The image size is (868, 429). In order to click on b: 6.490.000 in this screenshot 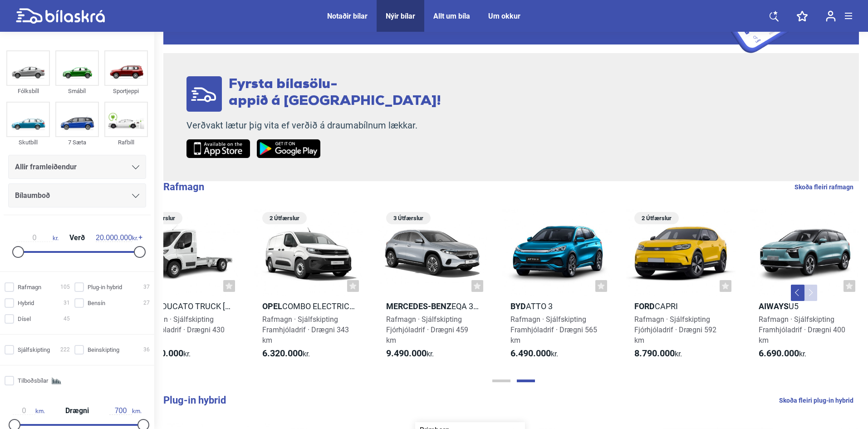, I will do `click(530, 353)`.